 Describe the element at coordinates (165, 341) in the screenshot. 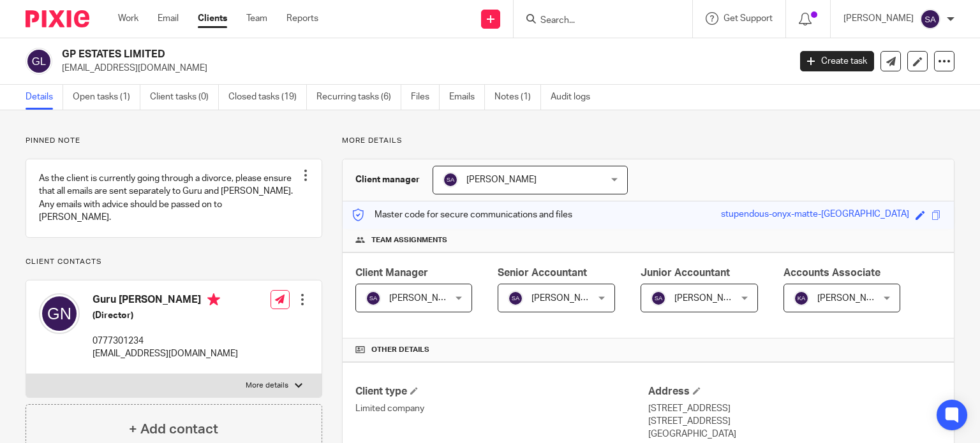

I see `p: 0777301234` at that location.